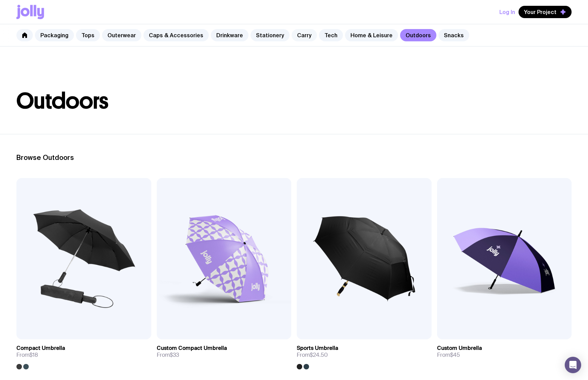 The height and width of the screenshot is (380, 588). What do you see at coordinates (224, 352) in the screenshot?
I see `a: Custom Compact UmbrellaFrom$33` at bounding box center [224, 352].